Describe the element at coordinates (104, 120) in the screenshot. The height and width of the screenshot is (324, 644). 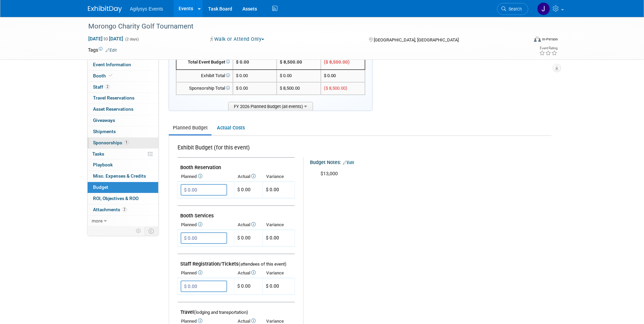
I see `span: Giveaways` at that location.